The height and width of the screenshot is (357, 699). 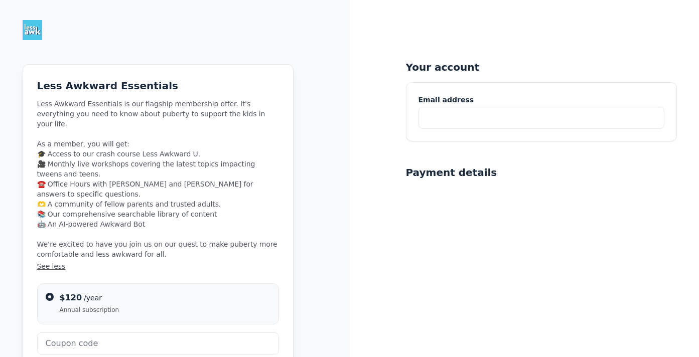 What do you see at coordinates (89, 310) in the screenshot?
I see `span: Annual subscription` at bounding box center [89, 310].